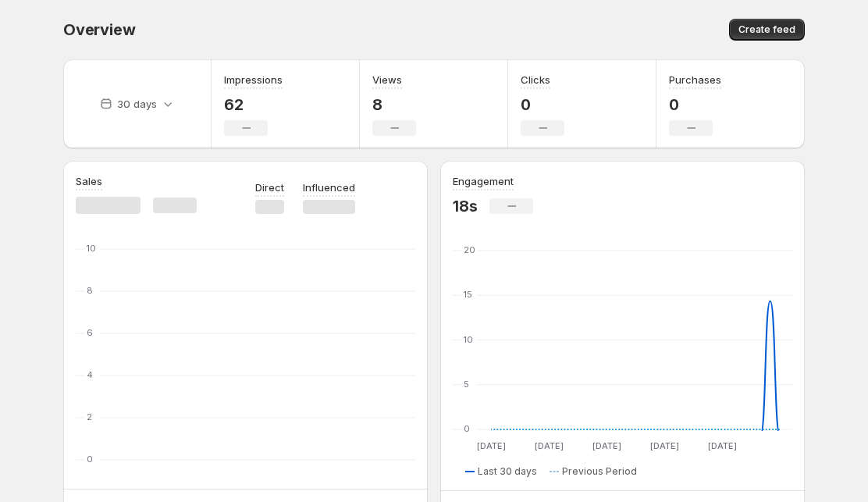  Describe the element at coordinates (90, 290) in the screenshot. I see `text: 8` at that location.